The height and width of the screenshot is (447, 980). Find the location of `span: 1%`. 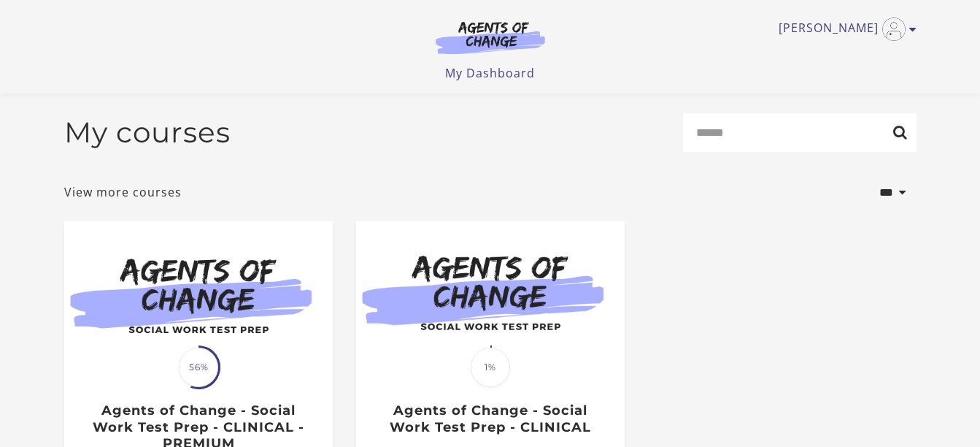

span: 1% is located at coordinates (490, 367).